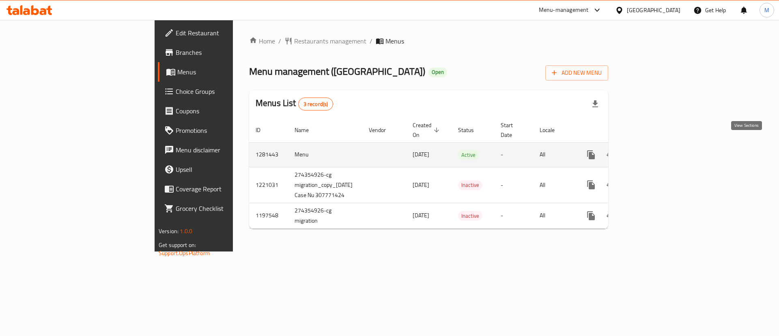 The height and width of the screenshot is (336, 779). What do you see at coordinates (221, 72) in the screenshot?
I see `a: Menus` at bounding box center [221, 72].